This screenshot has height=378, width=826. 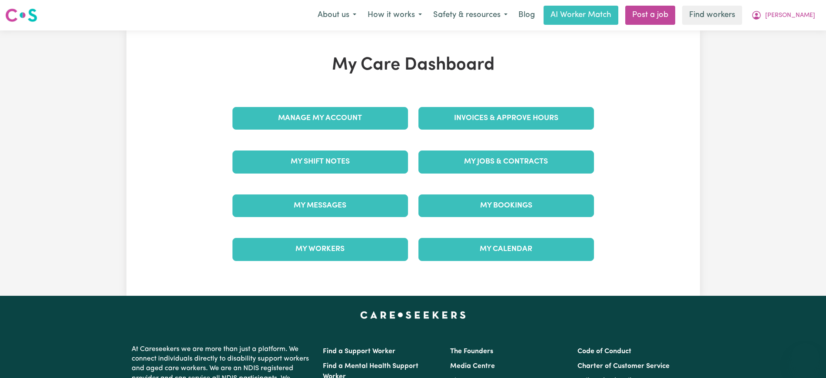 What do you see at coordinates (527, 15) in the screenshot?
I see `a: Blog` at bounding box center [527, 15].